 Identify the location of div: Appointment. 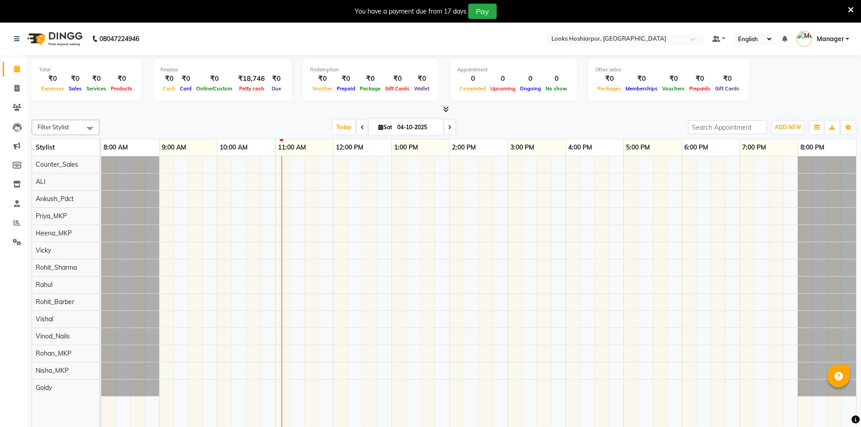
(513, 70).